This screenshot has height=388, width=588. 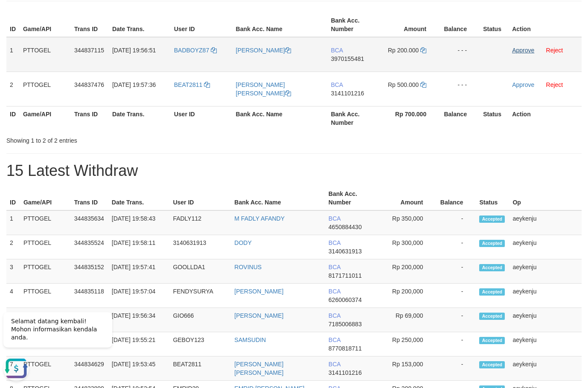 I want to click on a: ROVINUS, so click(x=248, y=268).